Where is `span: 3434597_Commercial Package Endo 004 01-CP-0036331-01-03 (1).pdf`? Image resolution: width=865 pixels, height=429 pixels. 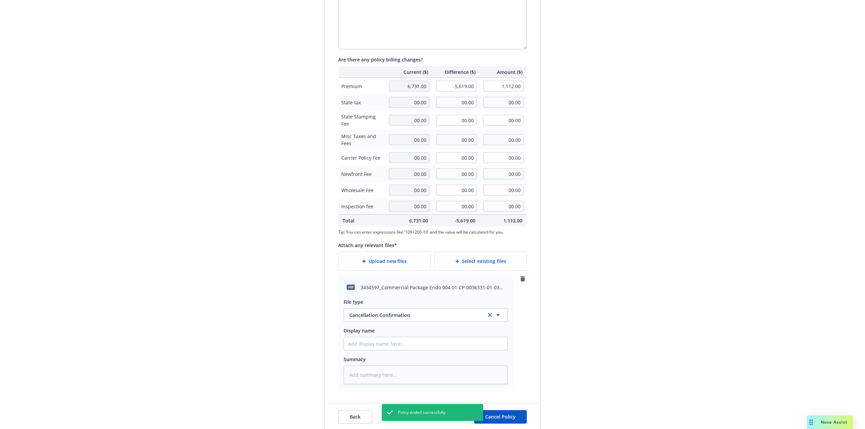 span: 3434597_Commercial Package Endo 004 01-CP-0036331-01-03 (1).pdf is located at coordinates (434, 288).